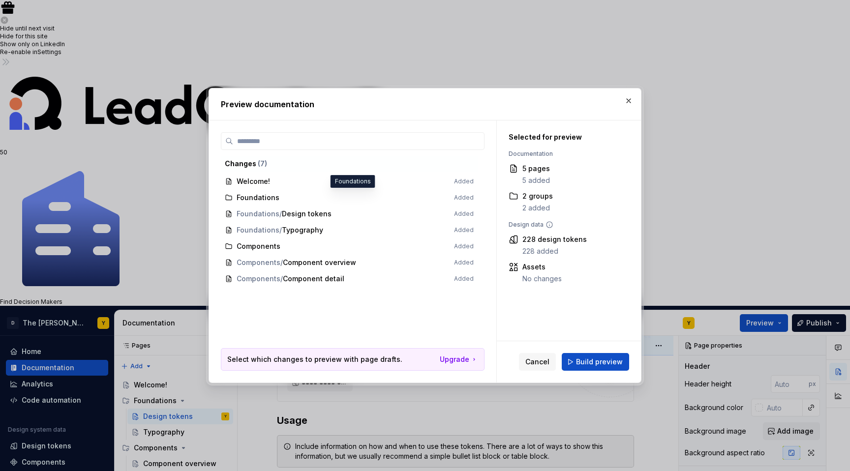 The width and height of the screenshot is (850, 471). What do you see at coordinates (353, 182) in the screenshot?
I see `div: Foundations` at bounding box center [353, 182].